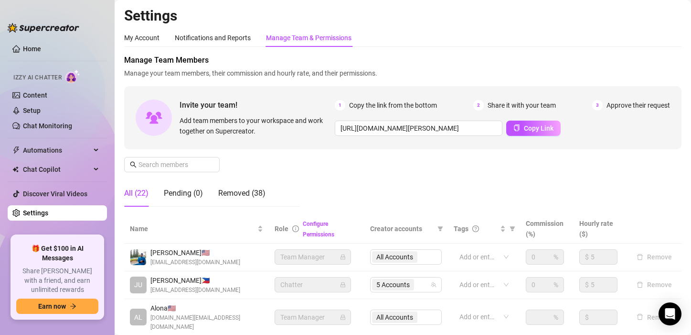 The height and width of the screenshot is (335, 691). What do you see at coordinates (434, 284) in the screenshot?
I see `span: team` at bounding box center [434, 284].